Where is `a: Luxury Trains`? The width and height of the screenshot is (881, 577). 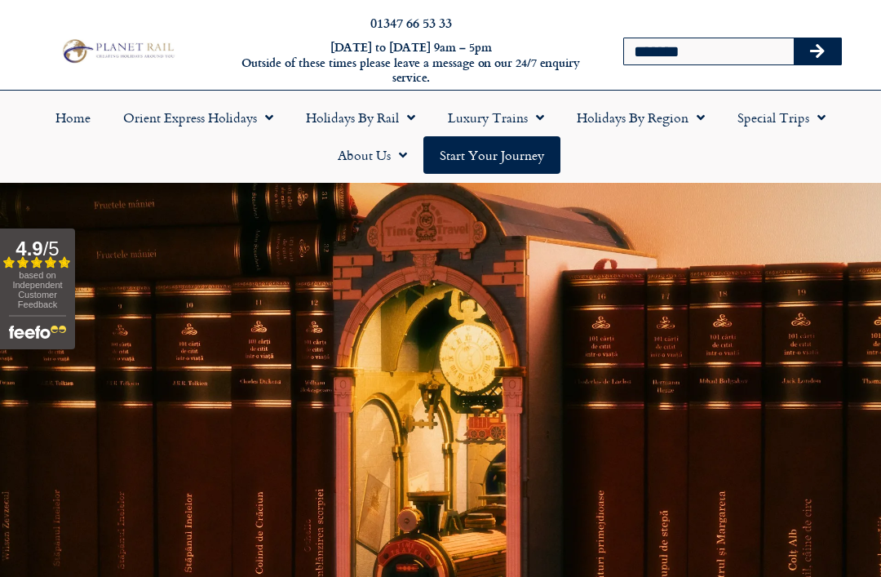 a: Luxury Trains is located at coordinates (496, 117).